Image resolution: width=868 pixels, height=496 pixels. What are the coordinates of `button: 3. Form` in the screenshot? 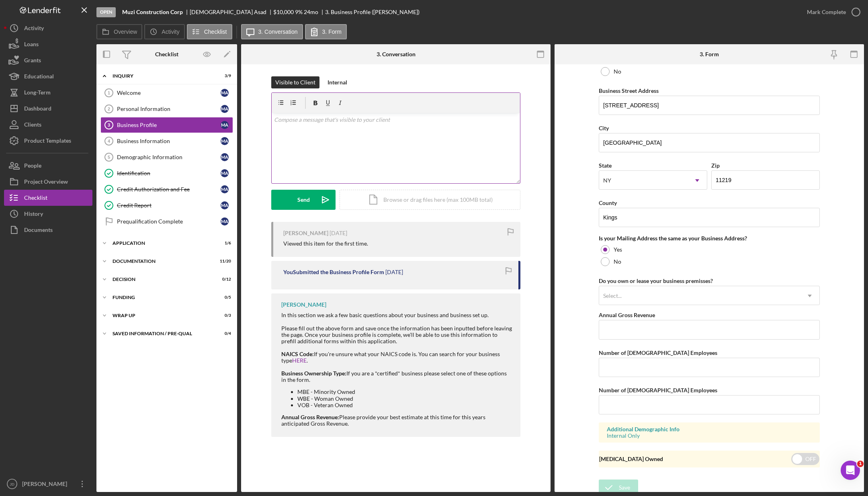 It's located at (326, 32).